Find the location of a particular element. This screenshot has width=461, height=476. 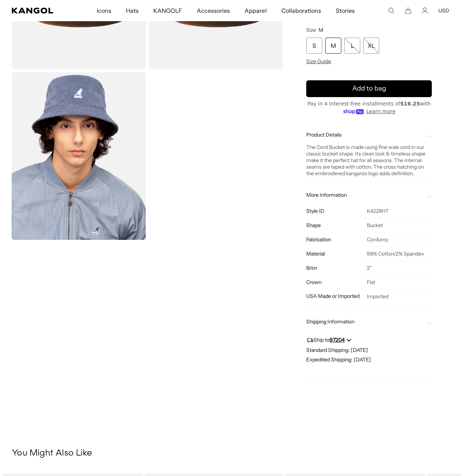

span: Size Guide is located at coordinates (319, 61).